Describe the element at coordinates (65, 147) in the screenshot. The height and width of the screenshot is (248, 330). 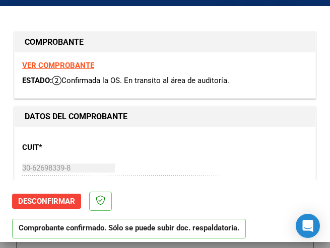
I see `p: CUIT` at that location.